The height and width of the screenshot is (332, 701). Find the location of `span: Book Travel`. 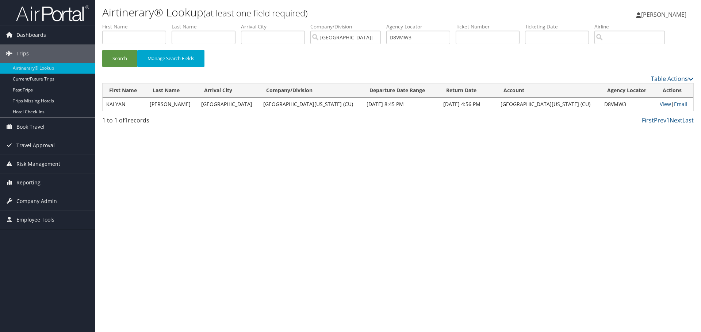

span: Book Travel is located at coordinates (30, 127).